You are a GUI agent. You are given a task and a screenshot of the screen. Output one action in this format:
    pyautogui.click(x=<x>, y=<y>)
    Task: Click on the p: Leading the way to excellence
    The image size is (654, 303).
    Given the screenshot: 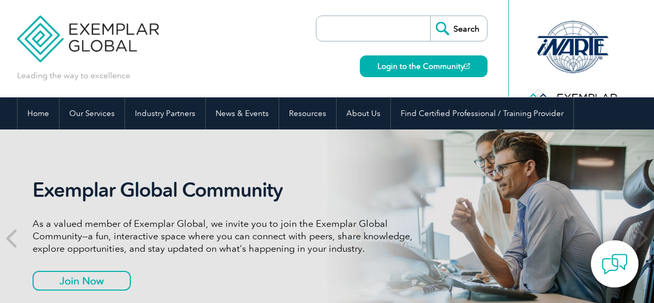 What is the action you would take?
    pyautogui.click(x=73, y=76)
    